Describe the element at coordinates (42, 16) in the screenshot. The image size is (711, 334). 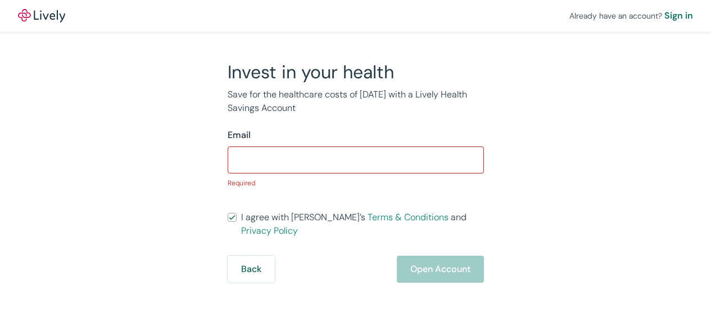
I see `img: Lively` at that location.